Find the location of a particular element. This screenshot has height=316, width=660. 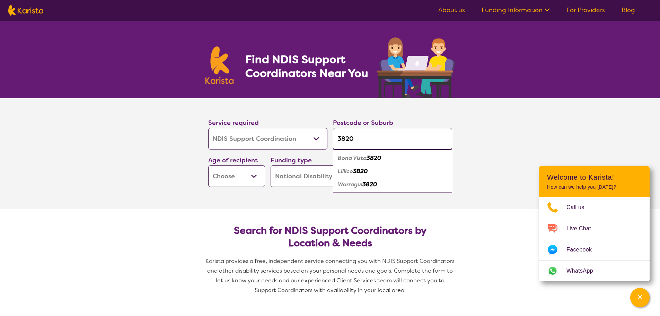

a: Blog is located at coordinates (628, 10).